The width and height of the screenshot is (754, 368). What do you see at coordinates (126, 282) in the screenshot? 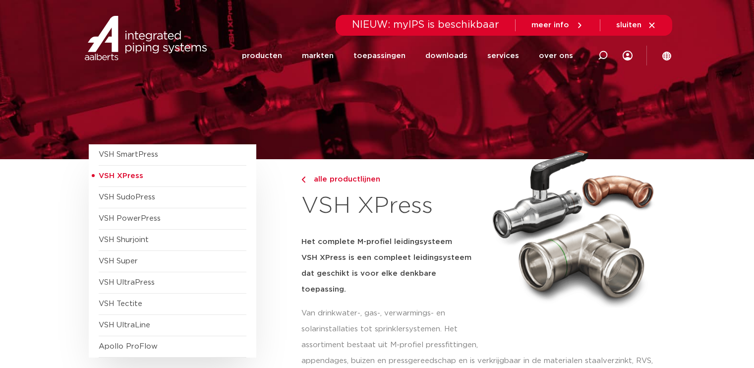
I see `a: VSH UltraPress` at bounding box center [126, 282].